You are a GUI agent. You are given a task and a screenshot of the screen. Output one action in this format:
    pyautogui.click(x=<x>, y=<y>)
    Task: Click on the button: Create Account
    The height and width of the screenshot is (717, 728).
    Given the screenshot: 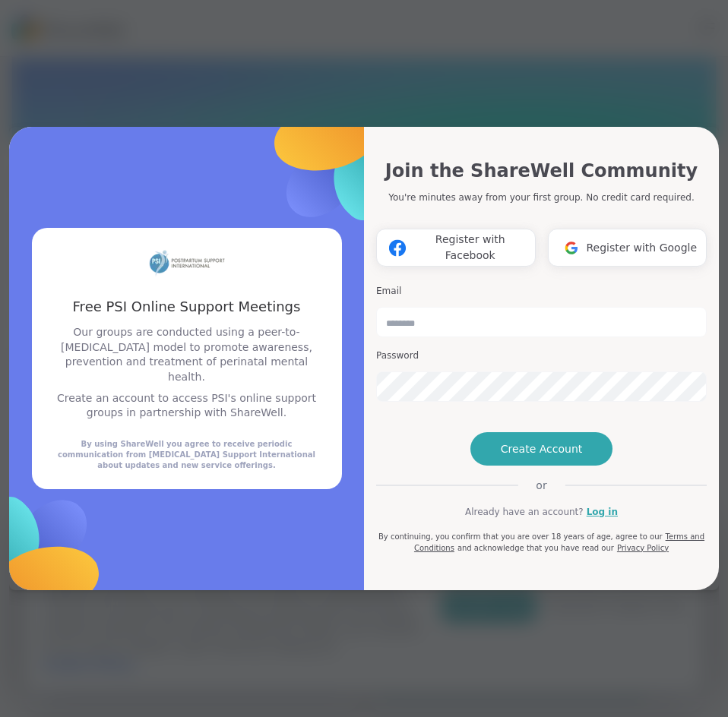 What is the action you would take?
    pyautogui.click(x=542, y=449)
    